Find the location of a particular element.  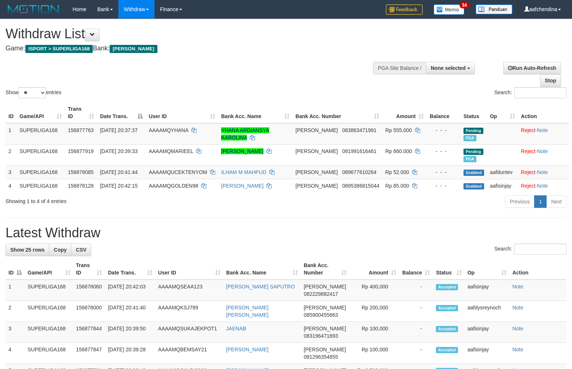

span: Rp 85.000 is located at coordinates (397, 186).